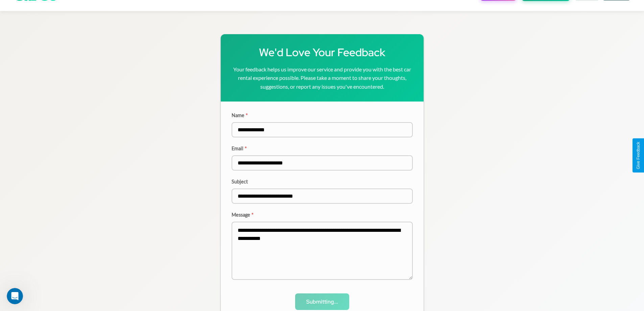 The width and height of the screenshot is (644, 311). I want to click on p: Your feedback helps us improve our service and provide you with the best car rental experience po..., so click(322, 78).